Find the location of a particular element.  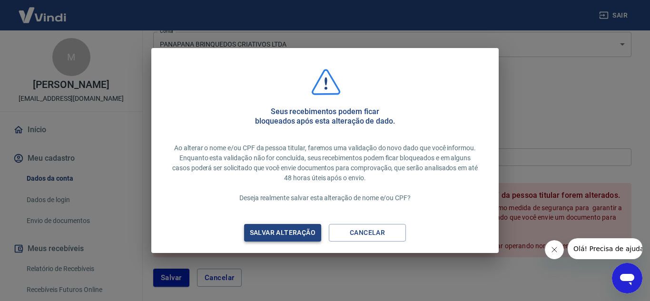

span: Olá! Precisa de ajuda? is located at coordinates (43, 10).